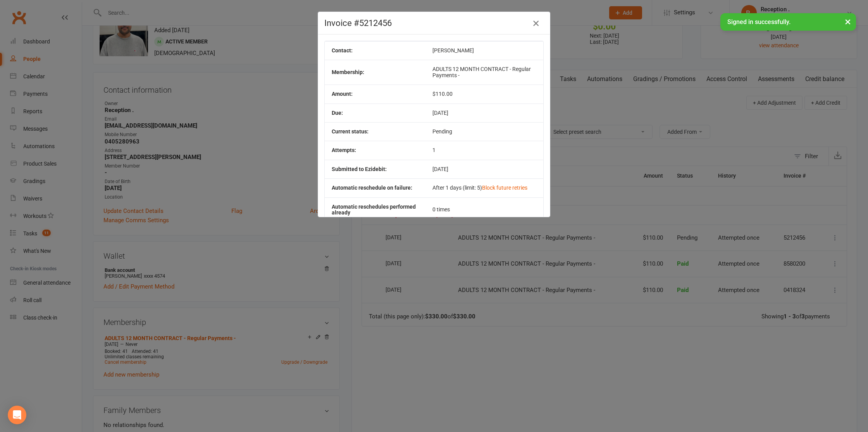 The width and height of the screenshot is (868, 432). What do you see at coordinates (342, 94) in the screenshot?
I see `b: Amount:` at bounding box center [342, 94].